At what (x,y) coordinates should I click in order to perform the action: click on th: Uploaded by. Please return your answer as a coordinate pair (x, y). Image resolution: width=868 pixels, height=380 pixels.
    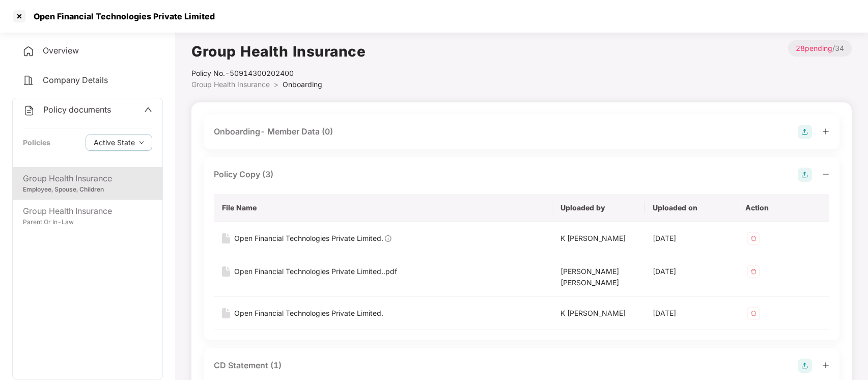
    Looking at the image, I should click on (599, 208).